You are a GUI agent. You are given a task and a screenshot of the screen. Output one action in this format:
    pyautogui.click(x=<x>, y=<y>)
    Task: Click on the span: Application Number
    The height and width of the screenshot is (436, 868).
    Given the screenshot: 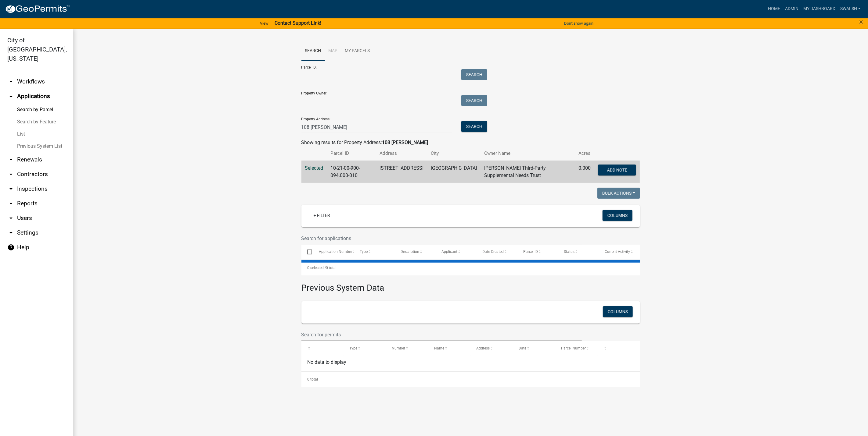 What is the action you would take?
    pyautogui.click(x=335, y=252)
    